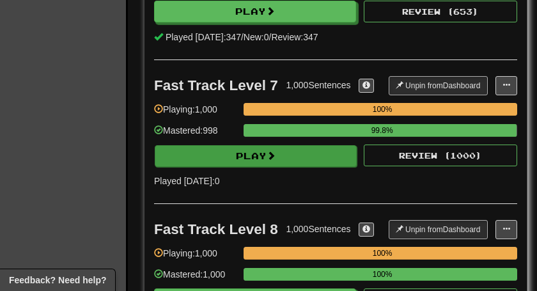 The image size is (537, 291). Describe the element at coordinates (58, 280) in the screenshot. I see `span: Open feedback widget` at that location.